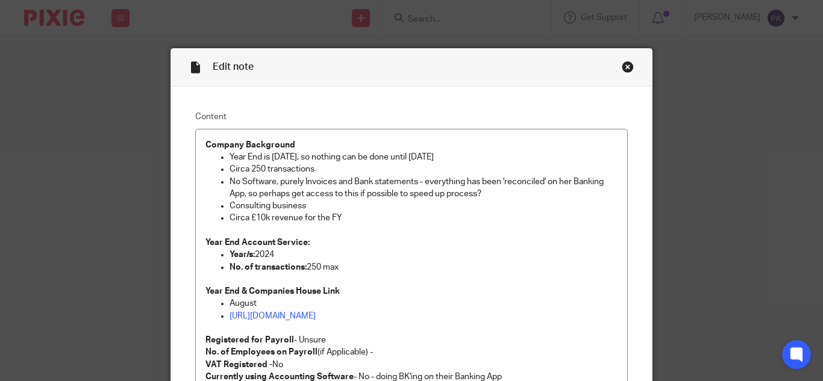 The width and height of the screenshot is (823, 381). Describe the element at coordinates (423, 188) in the screenshot. I see `p: No Software, purely Invoices and Bank statements - everything has been 'reconciled' on her Bankin...` at that location.